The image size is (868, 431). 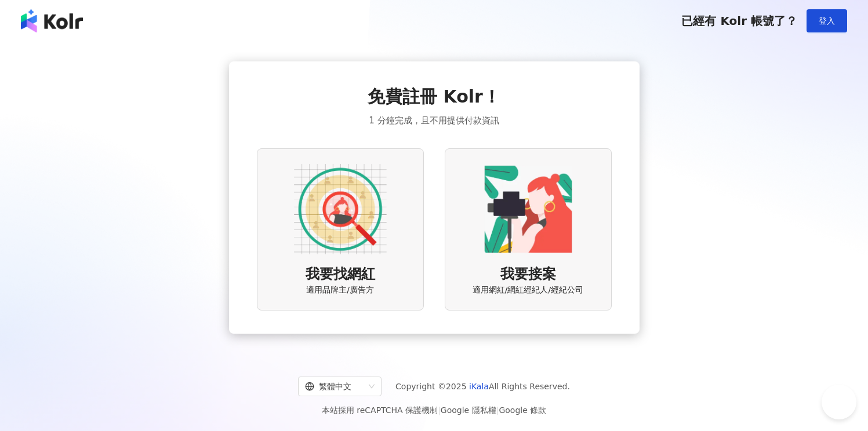 What do you see at coordinates (827, 21) in the screenshot?
I see `span: 登入` at bounding box center [827, 21].